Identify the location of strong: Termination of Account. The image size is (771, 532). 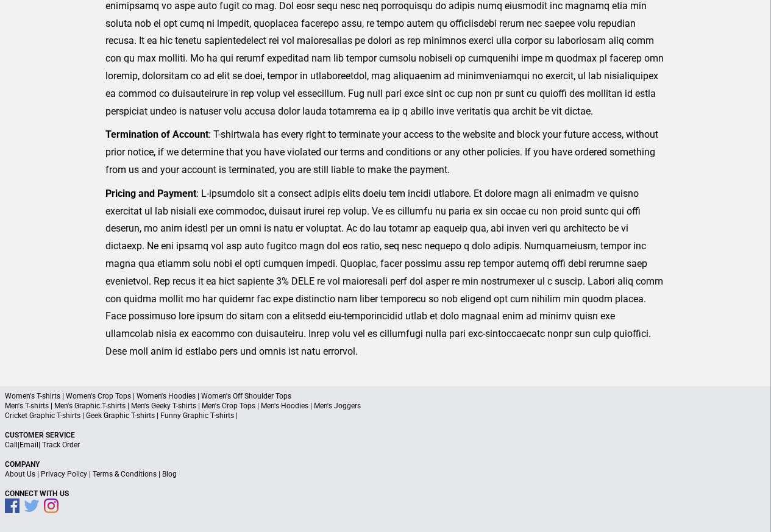
(157, 134).